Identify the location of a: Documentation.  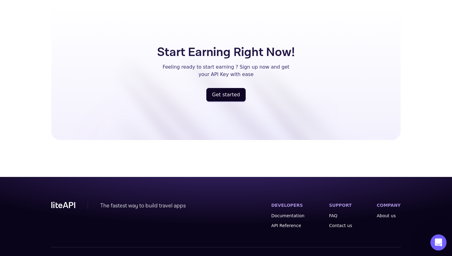
(288, 215).